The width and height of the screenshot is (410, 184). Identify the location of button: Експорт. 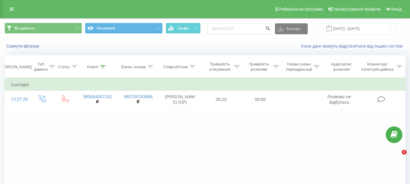
(291, 29).